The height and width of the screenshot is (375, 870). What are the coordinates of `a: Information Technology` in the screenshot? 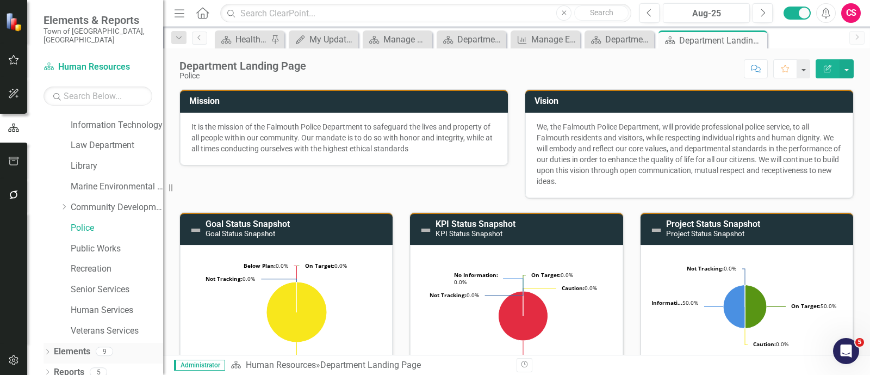 It's located at (117, 125).